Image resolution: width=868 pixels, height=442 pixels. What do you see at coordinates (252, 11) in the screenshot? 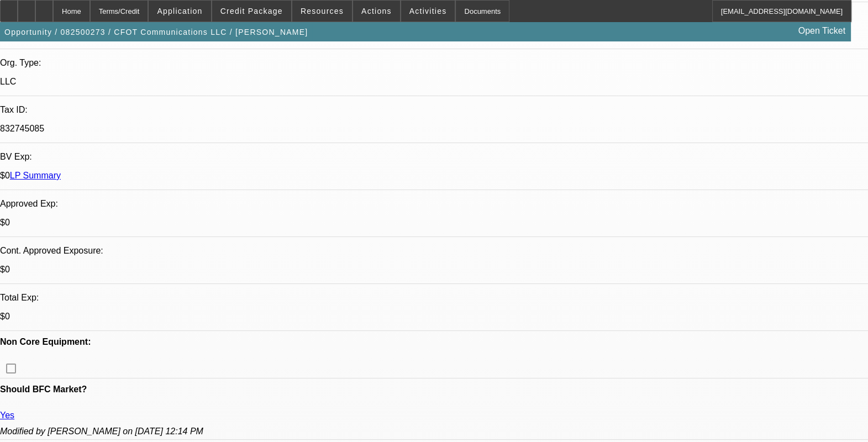
I see `span: Credit Package` at bounding box center [252, 11].